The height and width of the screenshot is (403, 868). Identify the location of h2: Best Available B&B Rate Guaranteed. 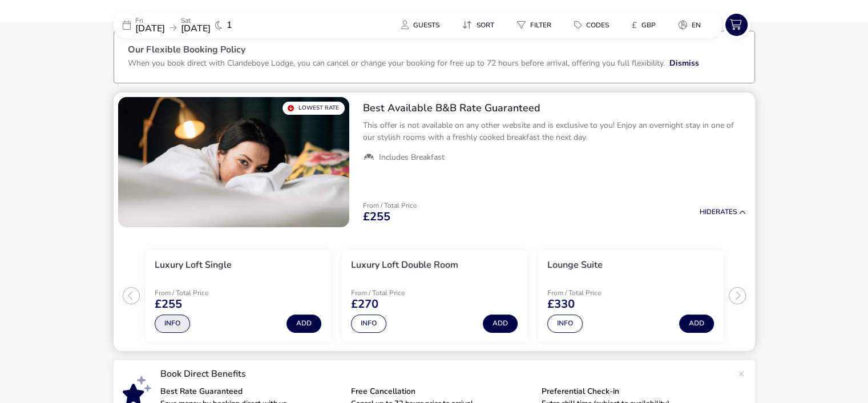
(554, 108).